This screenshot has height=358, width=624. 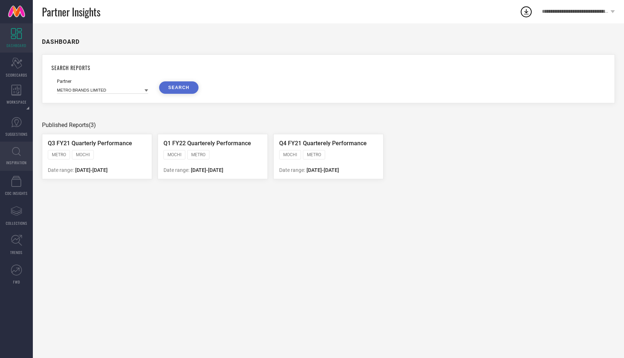 I want to click on h1: SEARCH REPORTS, so click(x=329, y=68).